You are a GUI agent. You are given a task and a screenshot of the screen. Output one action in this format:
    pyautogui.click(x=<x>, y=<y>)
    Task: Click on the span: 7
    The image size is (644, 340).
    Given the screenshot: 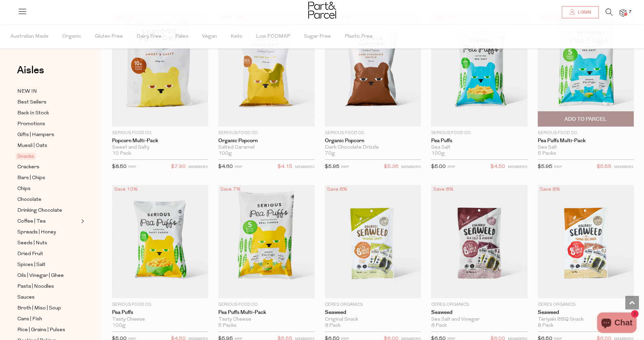 What is the action you would take?
    pyautogui.click(x=630, y=12)
    